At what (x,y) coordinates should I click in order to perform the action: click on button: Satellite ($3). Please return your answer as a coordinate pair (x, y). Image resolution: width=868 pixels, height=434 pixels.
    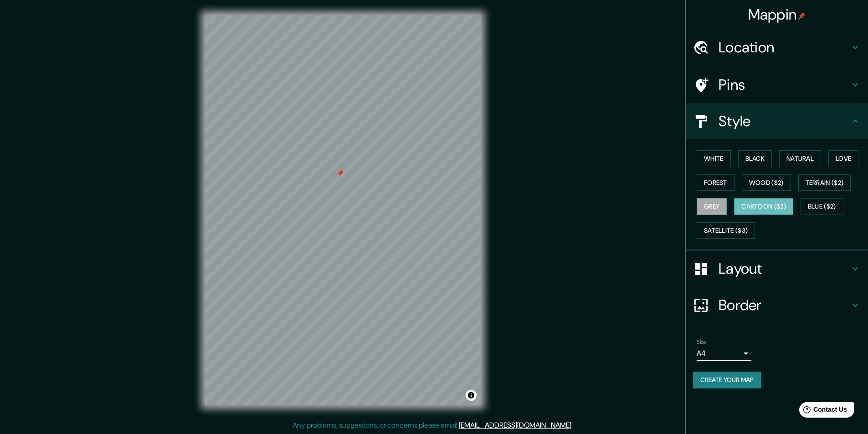
    Looking at the image, I should click on (726, 230).